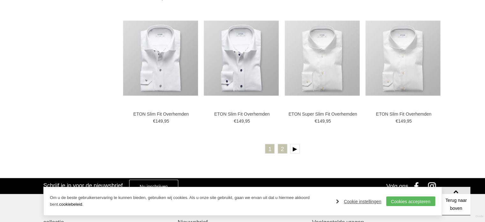  What do you see at coordinates (270, 148) in the screenshot?
I see `a: 1` at bounding box center [270, 148].